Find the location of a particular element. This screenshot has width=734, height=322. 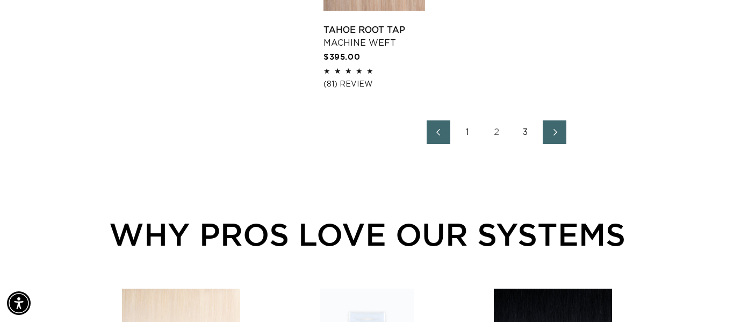

a: Page 2 is located at coordinates (497, 132).